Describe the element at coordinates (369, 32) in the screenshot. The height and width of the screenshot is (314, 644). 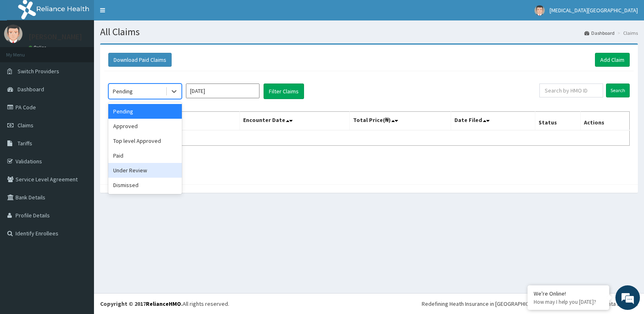
I see `h1: All Claims` at that location.